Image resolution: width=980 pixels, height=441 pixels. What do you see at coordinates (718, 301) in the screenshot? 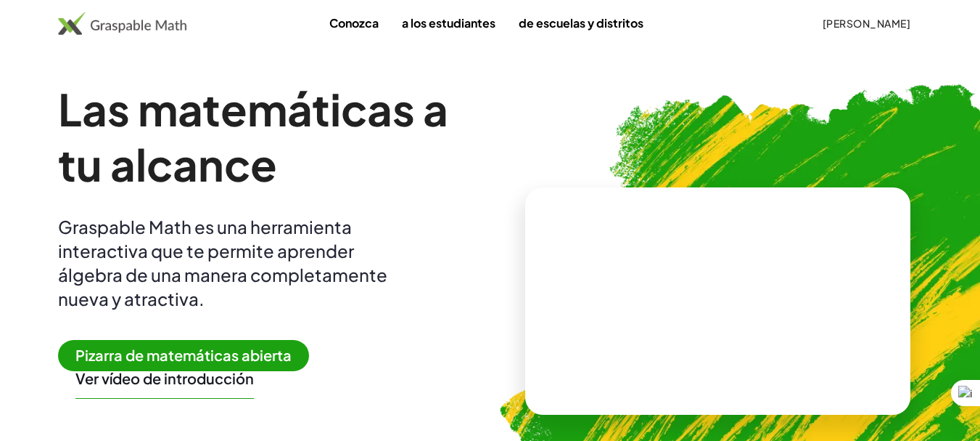
I see `video: ¿Qué es esto? Es notación matemática dinámica. Esta notación desempeña un papel fundamental en có...` at bounding box center [718, 301].